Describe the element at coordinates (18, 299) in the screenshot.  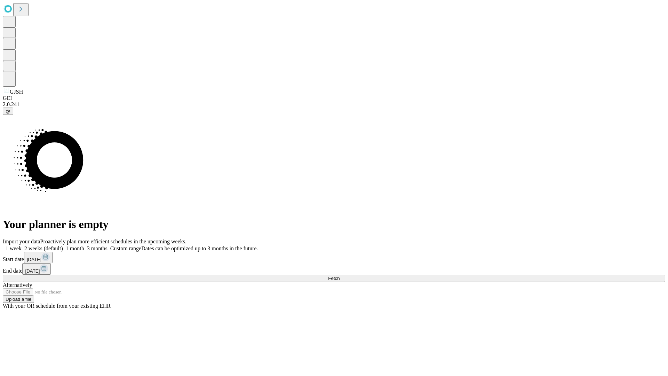
I see `button: Upload a file` at that location.